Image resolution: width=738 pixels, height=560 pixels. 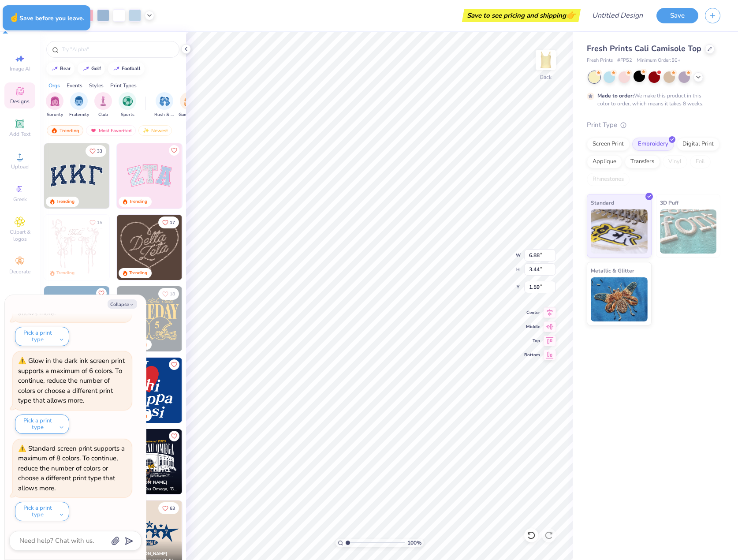 I want to click on img: ce1a5c7d-473b-49b2-a901-342ef3f841aa, so click(x=214, y=462).